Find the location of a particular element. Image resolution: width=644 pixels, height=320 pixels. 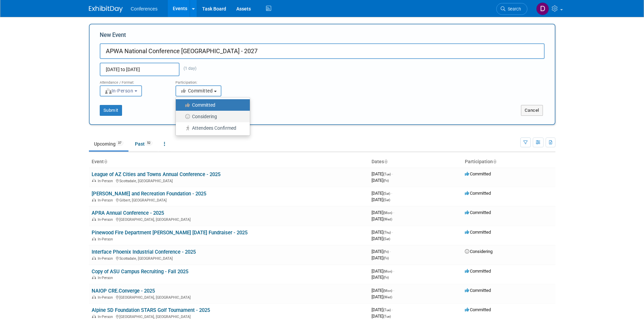

a: APRA Annual Conference - 2025 is located at coordinates (128, 213).